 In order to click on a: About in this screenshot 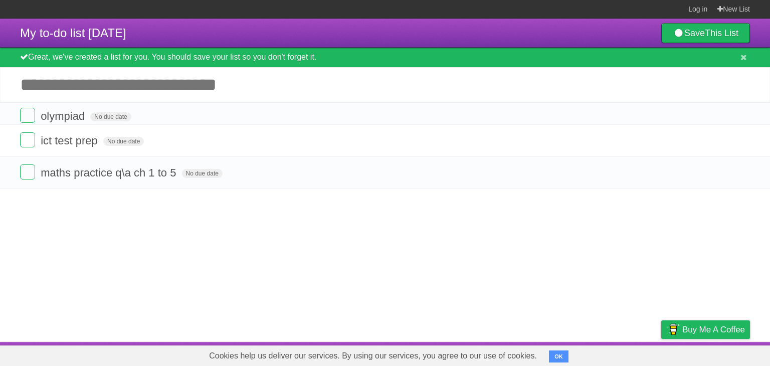, I will do `click(538, 354)`.